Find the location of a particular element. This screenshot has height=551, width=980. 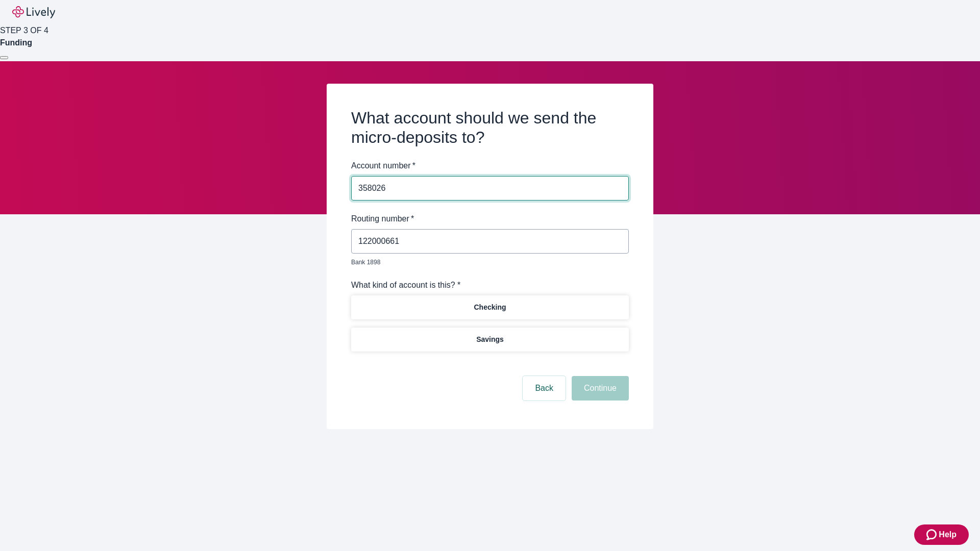

button: Zendesk support iconHelp is located at coordinates (942, 535).